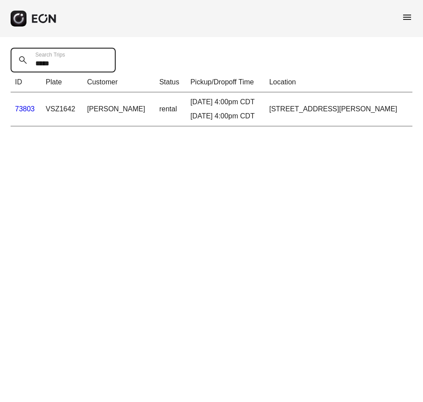 The image size is (423, 402). What do you see at coordinates (339, 82) in the screenshot?
I see `th: Location` at bounding box center [339, 82].